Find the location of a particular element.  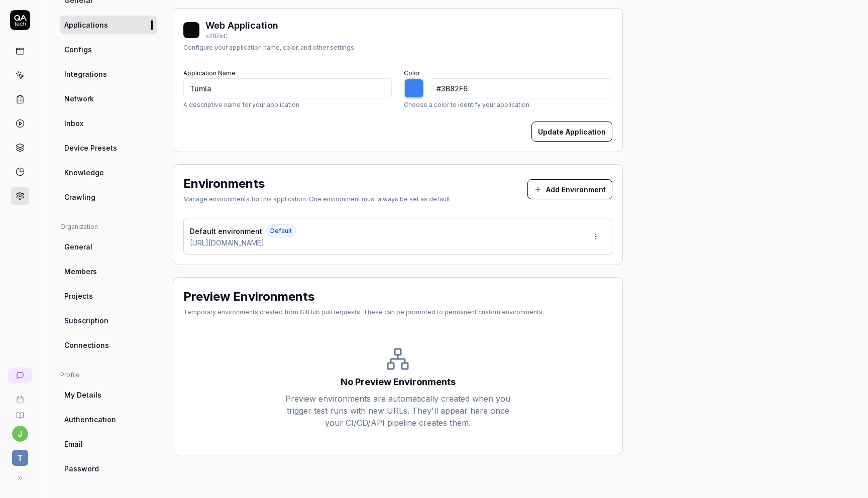

a: Knowledge is located at coordinates (108, 172).